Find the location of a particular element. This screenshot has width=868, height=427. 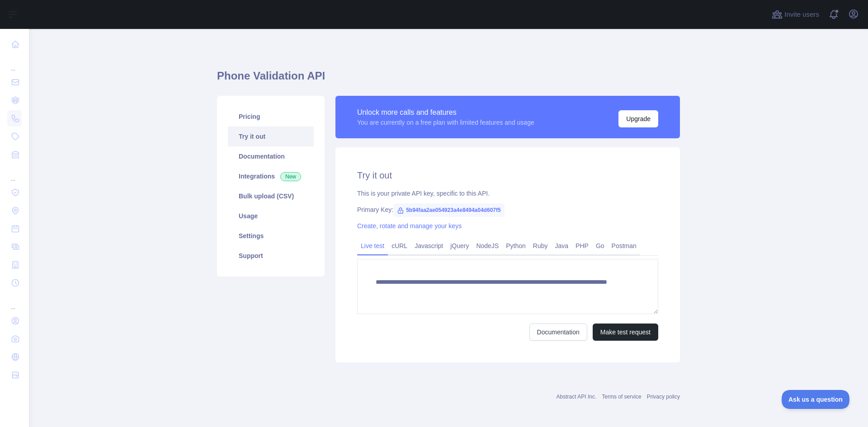

a: Try it out is located at coordinates (271, 137).